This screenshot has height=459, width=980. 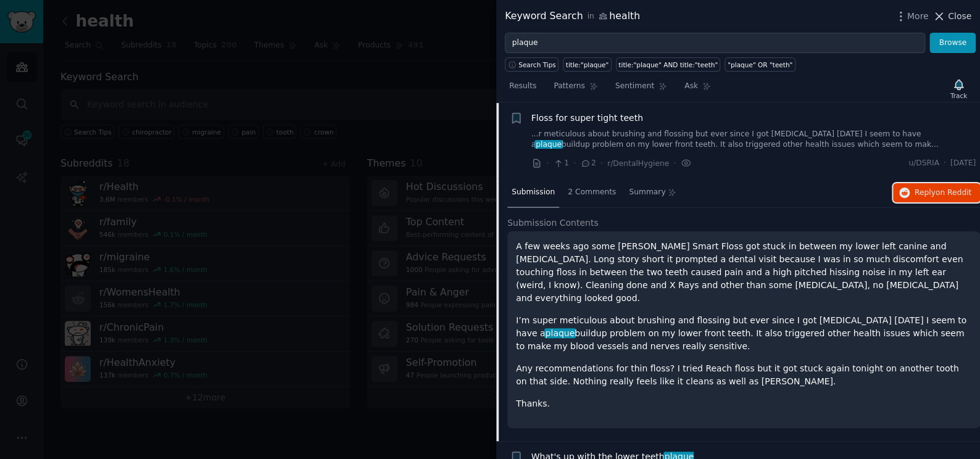 What do you see at coordinates (960, 16) in the screenshot?
I see `span: Close` at bounding box center [960, 16].